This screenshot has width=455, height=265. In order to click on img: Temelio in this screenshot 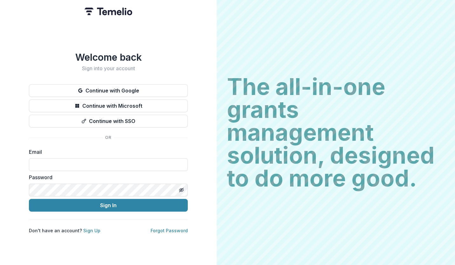, I will do `click(108, 11)`.